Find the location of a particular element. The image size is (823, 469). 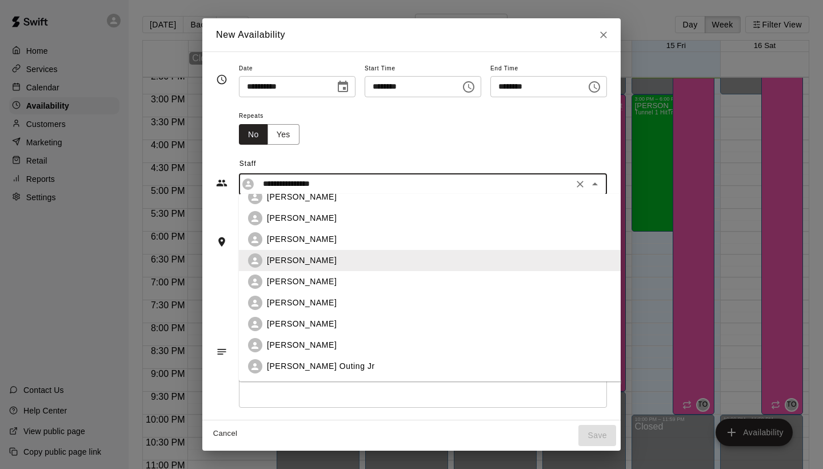

span: Repeats is located at coordinates (274, 116).